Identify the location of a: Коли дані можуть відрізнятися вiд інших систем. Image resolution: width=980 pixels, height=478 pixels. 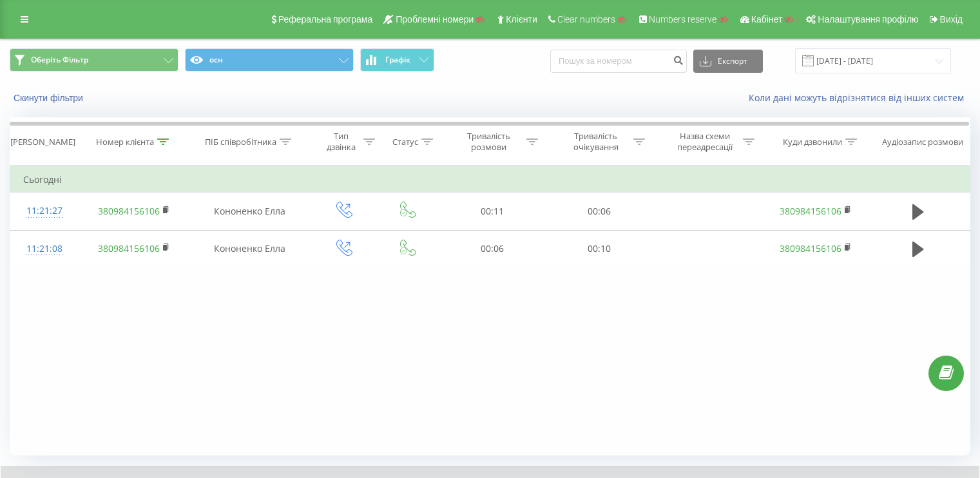
(859, 98).